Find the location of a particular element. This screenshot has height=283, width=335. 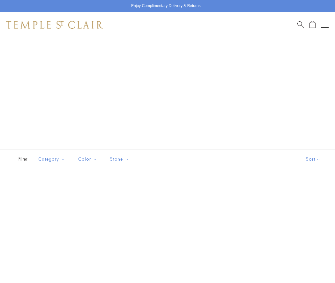

button: Stone is located at coordinates (120, 159).